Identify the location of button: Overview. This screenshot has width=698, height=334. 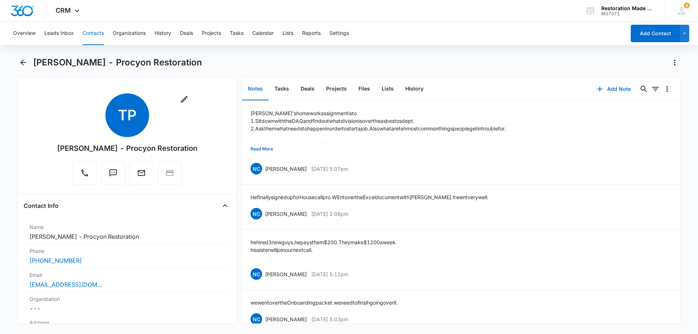
(24, 33).